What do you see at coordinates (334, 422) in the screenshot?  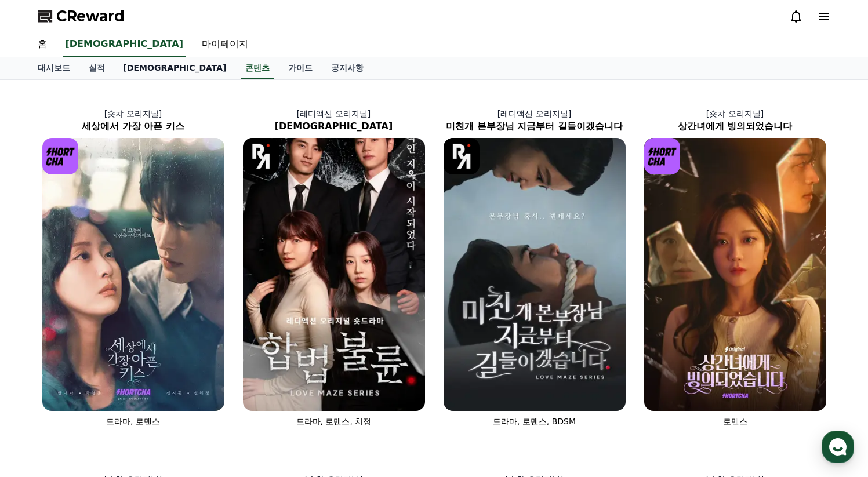 I see `span: 드라마, 로맨스, 치정` at bounding box center [334, 422].